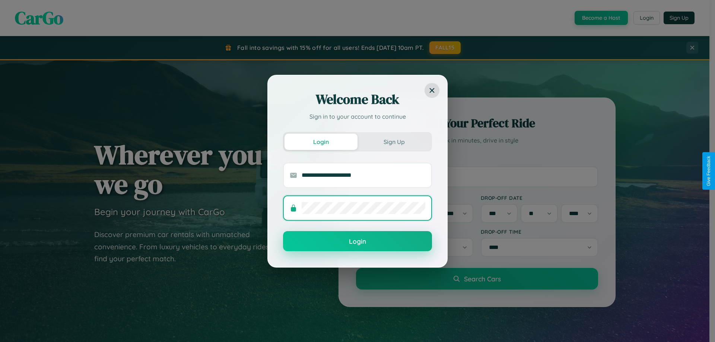 This screenshot has height=342, width=715. Describe the element at coordinates (708, 171) in the screenshot. I see `div: Give Feedback` at that location.